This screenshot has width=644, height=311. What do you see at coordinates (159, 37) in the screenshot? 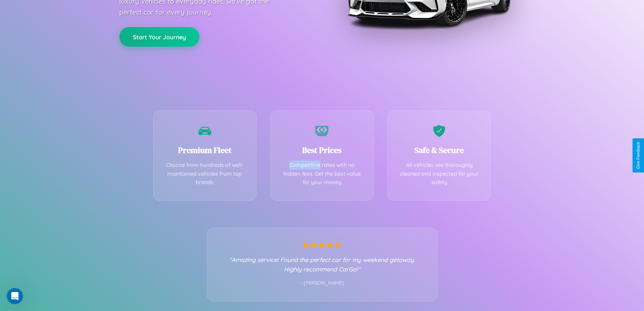
I see `button: Start Your Journey` at bounding box center [159, 37].